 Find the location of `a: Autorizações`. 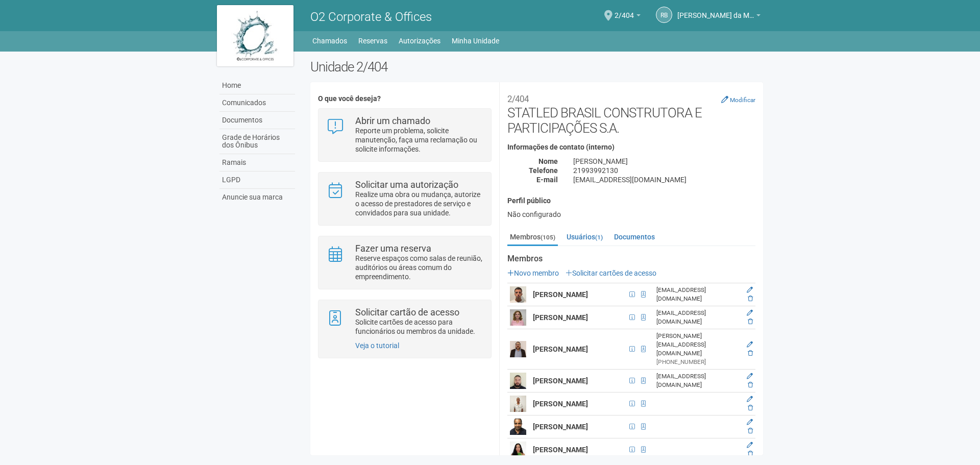

a: Autorizações is located at coordinates (420, 41).